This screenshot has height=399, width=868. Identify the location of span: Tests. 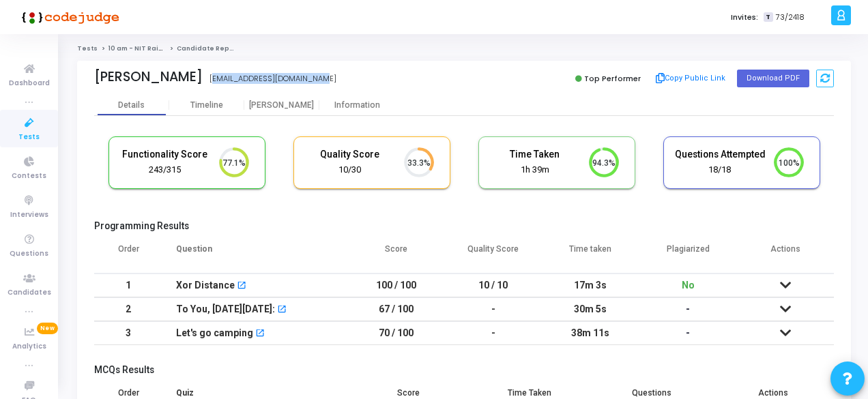
(29, 137).